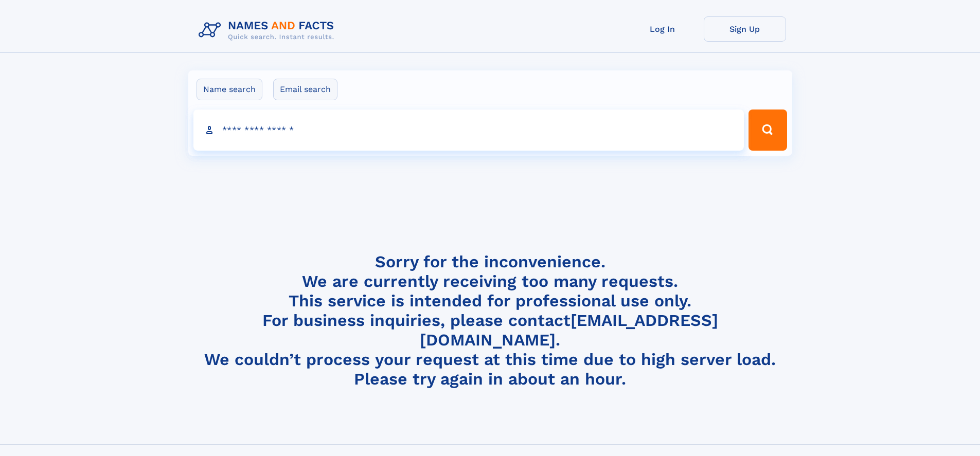 This screenshot has height=456, width=980. I want to click on input: search input, so click(469, 130).